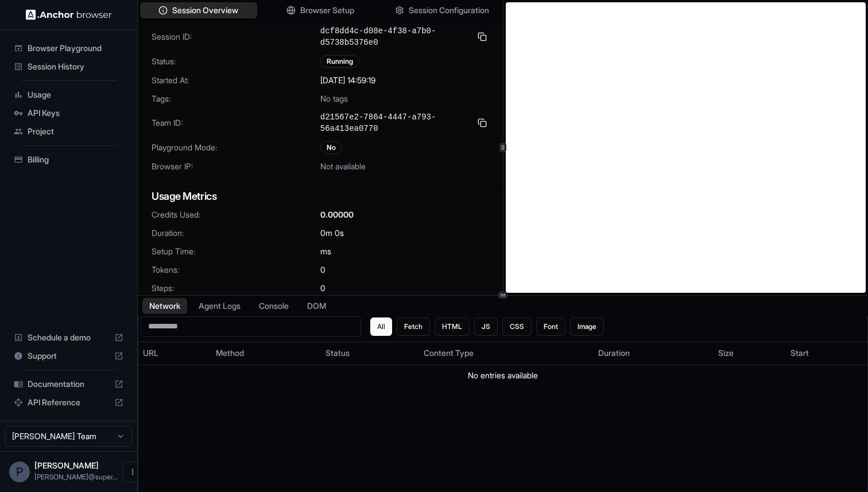 Image resolution: width=868 pixels, height=492 pixels. Describe the element at coordinates (551, 327) in the screenshot. I see `button: Font` at that location.